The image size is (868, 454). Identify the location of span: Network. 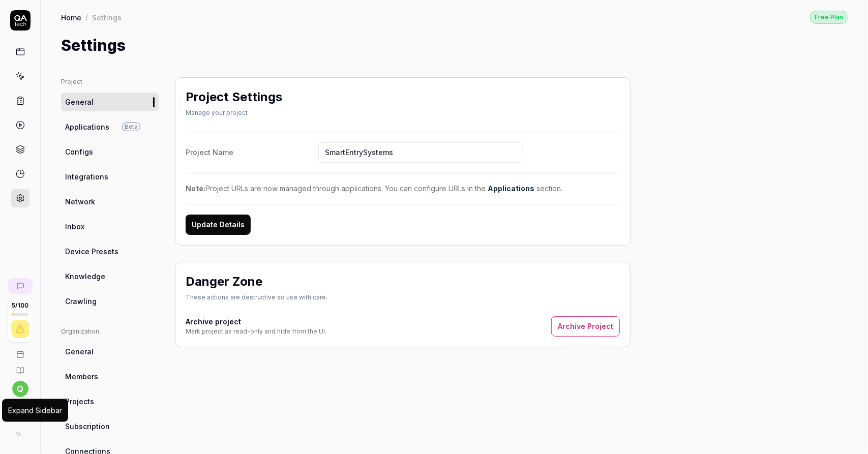
(80, 202).